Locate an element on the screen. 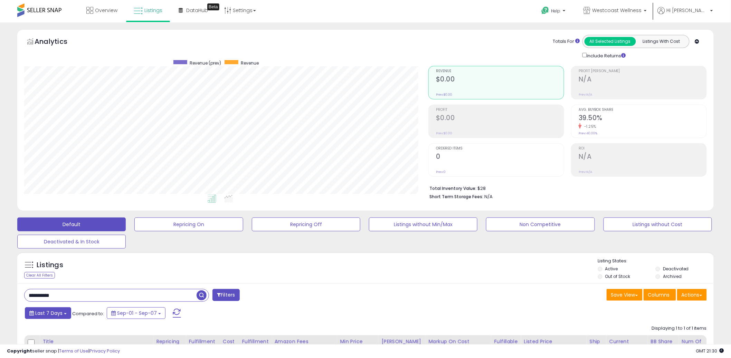  h5: Listings is located at coordinates (50, 265).